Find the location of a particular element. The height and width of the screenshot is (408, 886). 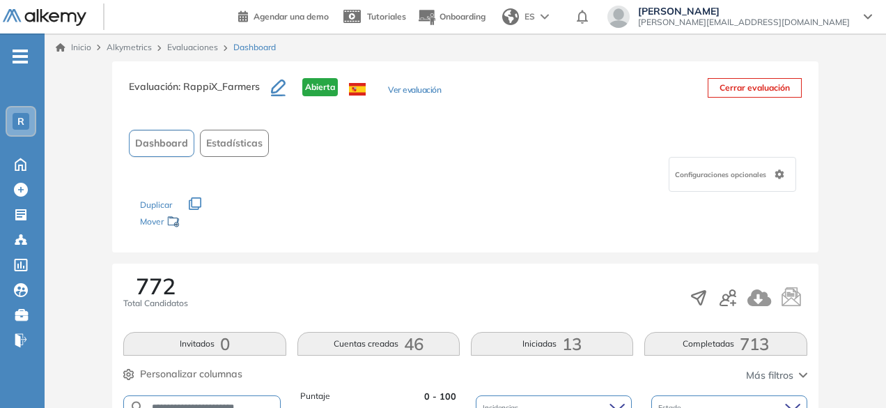

button: Más filtros is located at coordinates (777, 375).